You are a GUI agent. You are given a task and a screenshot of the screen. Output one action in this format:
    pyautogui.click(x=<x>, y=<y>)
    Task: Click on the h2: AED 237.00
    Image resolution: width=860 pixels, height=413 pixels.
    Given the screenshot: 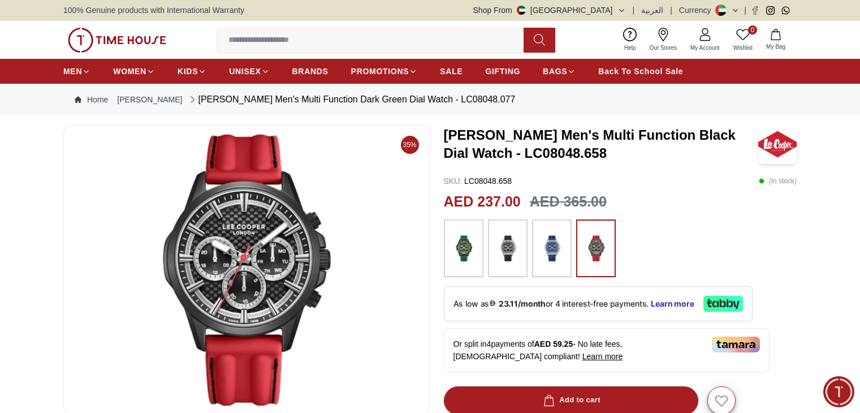 What is the action you would take?
    pyautogui.click(x=482, y=202)
    